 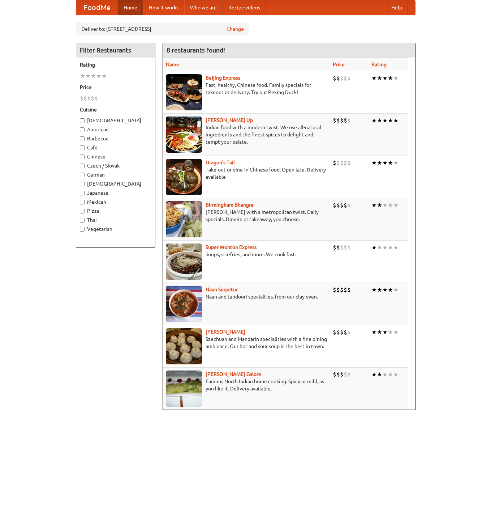 What do you see at coordinates (247, 385) in the screenshot?
I see `p: Famous North Indian home cooking. Spicy or mild, as you like it. Delivery available.` at bounding box center [247, 385].